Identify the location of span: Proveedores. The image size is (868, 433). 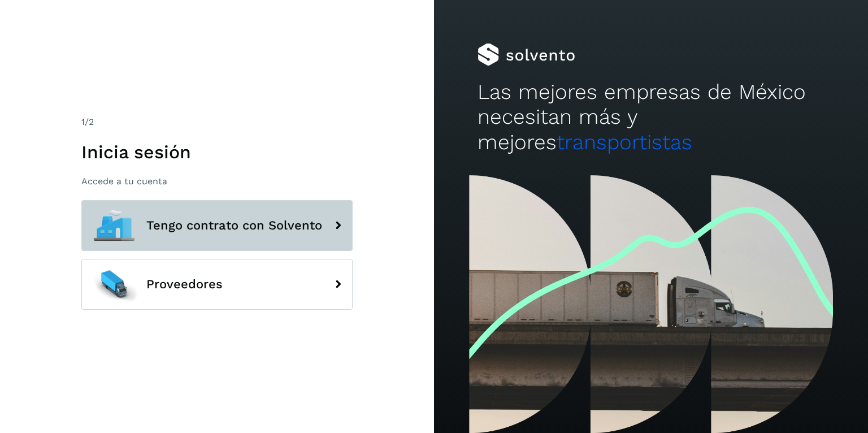
(184, 284).